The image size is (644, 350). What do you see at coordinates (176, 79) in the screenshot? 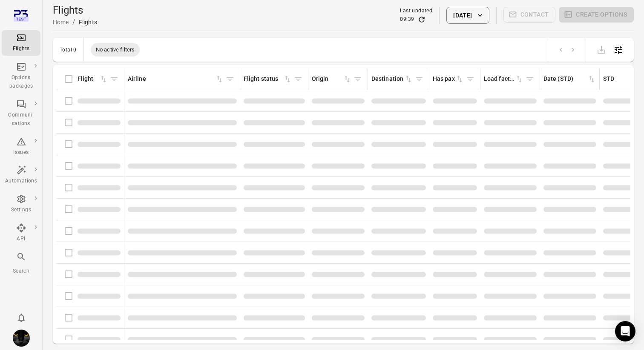
I see `div: Sort by airline in ascending order` at bounding box center [176, 79].